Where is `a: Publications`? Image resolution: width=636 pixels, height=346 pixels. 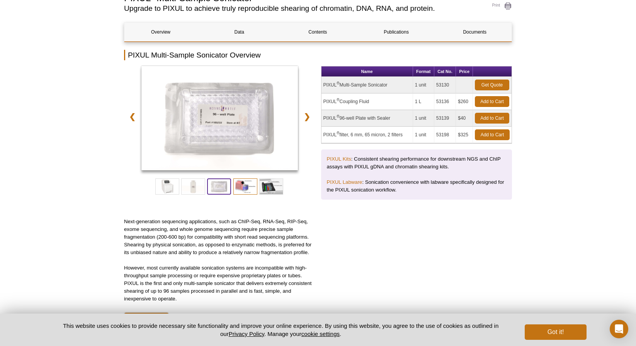
a: Publications is located at coordinates (397, 32).